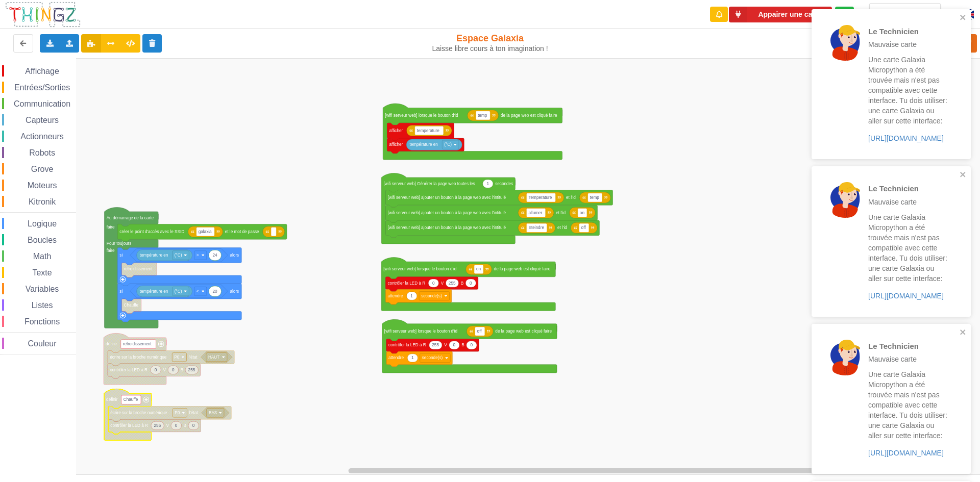 This screenshot has width=980, height=482. What do you see at coordinates (584, 227) in the screenshot?
I see `text: off` at bounding box center [584, 227].